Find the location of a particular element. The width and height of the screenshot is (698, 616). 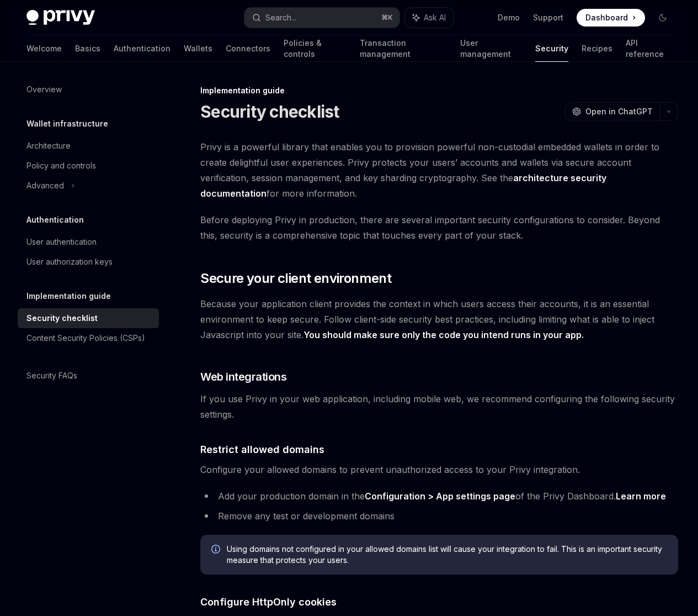

span: Ask AI is located at coordinates (434, 18).